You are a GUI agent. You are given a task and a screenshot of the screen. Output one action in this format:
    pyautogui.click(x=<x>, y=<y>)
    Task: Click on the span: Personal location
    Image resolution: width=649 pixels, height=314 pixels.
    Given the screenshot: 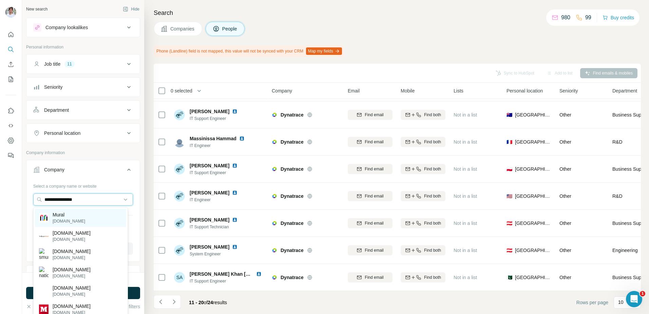 What is the action you would take?
    pyautogui.click(x=524, y=91)
    